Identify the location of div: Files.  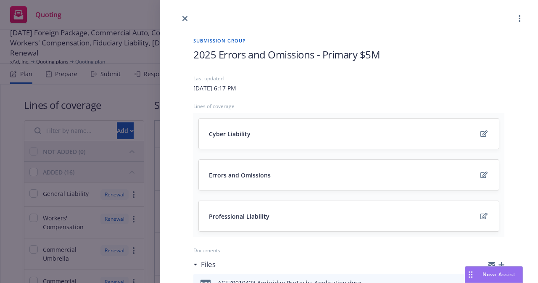
(204, 264).